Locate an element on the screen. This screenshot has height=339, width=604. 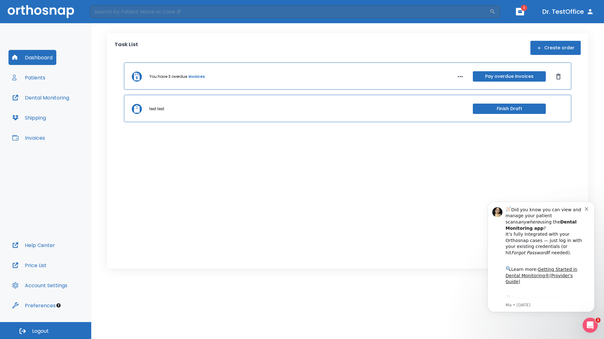
img: Profile image for Ma is located at coordinates (19, 20).